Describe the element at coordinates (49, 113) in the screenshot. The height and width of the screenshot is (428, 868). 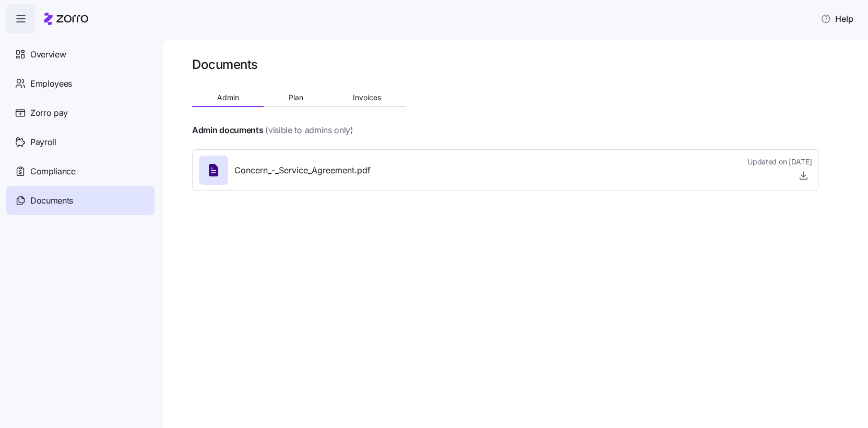
I see `span: Zorro pay` at that location.